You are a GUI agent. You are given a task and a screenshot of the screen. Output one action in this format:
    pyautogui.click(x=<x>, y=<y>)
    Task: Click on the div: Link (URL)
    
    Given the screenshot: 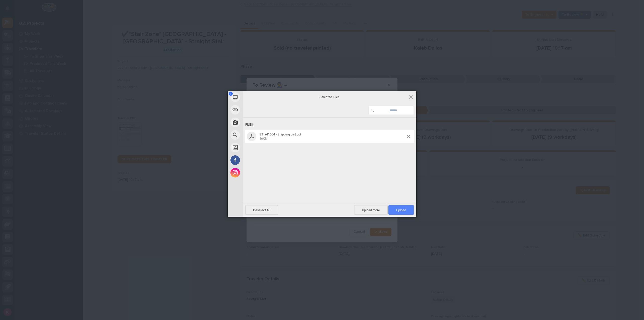 What is the action you would take?
    pyautogui.click(x=258, y=110)
    